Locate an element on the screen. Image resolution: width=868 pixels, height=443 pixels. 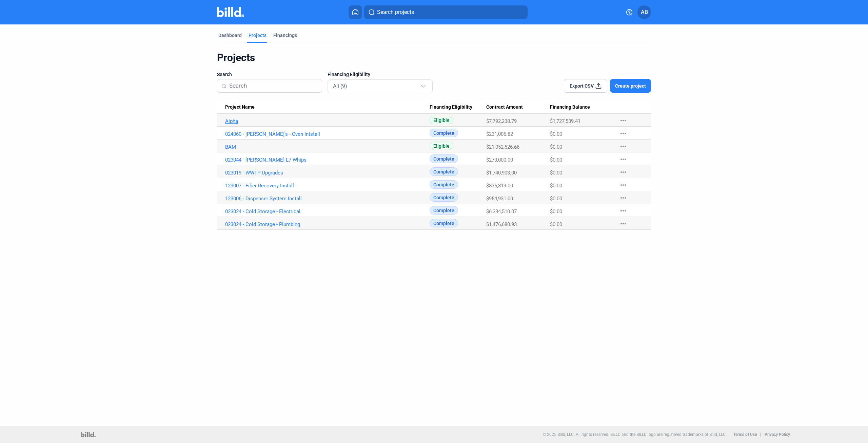
button: Create project is located at coordinates (630, 86).